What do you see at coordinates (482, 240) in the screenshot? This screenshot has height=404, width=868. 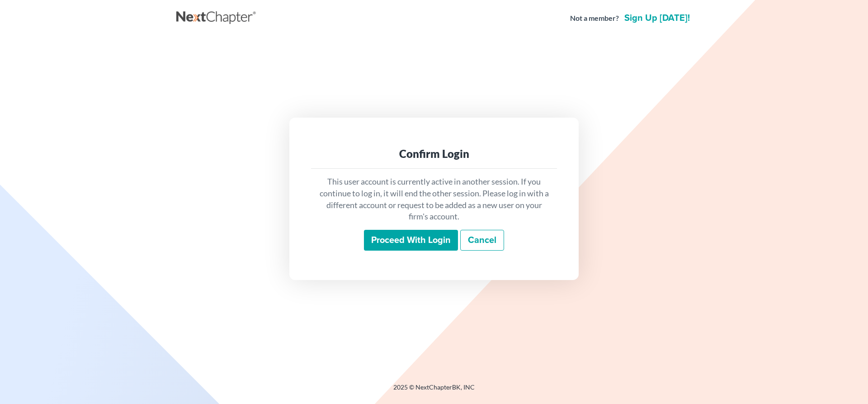 I see `a: Cancel` at bounding box center [482, 240].